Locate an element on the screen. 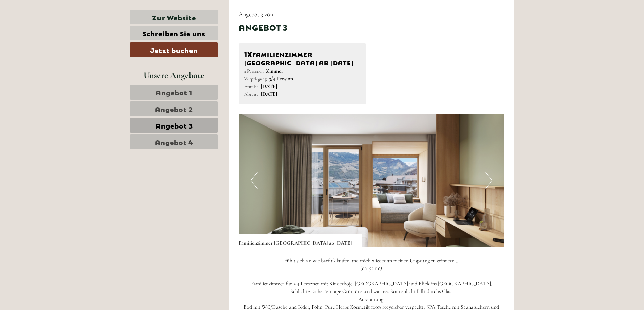 Image resolution: width=644 pixels, height=310 pixels. div: Unsere Angebote is located at coordinates (174, 75).